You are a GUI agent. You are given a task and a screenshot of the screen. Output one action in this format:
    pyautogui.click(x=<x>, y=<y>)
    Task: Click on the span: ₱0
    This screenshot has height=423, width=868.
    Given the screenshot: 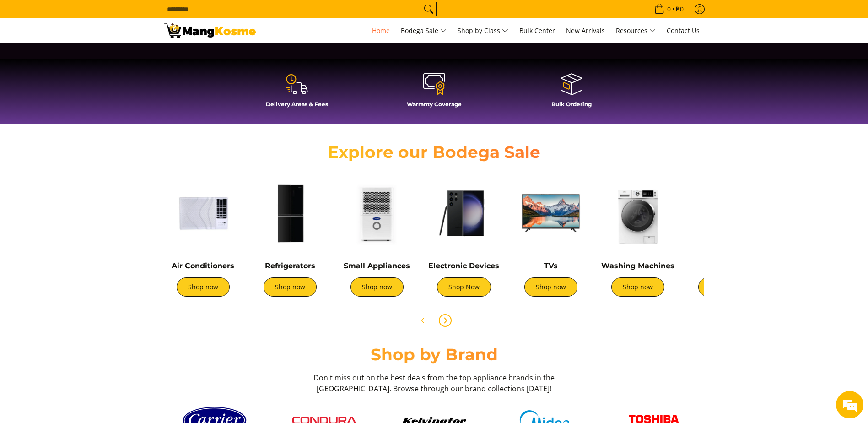 What is the action you would take?
    pyautogui.click(x=680, y=9)
    